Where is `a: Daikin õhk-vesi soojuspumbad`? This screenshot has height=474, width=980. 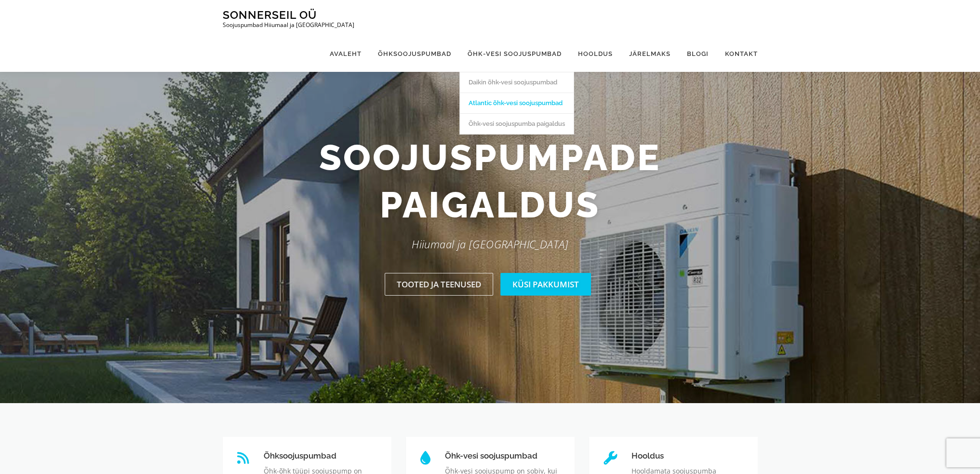 a: Daikin õhk-vesi soojuspumbad is located at coordinates (517, 82).